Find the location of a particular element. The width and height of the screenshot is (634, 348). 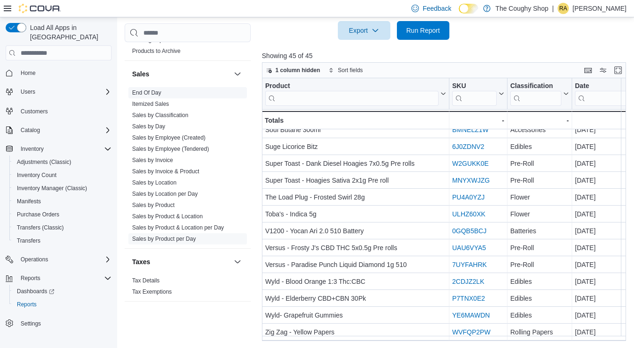

div: Date is located at coordinates (603, 94).